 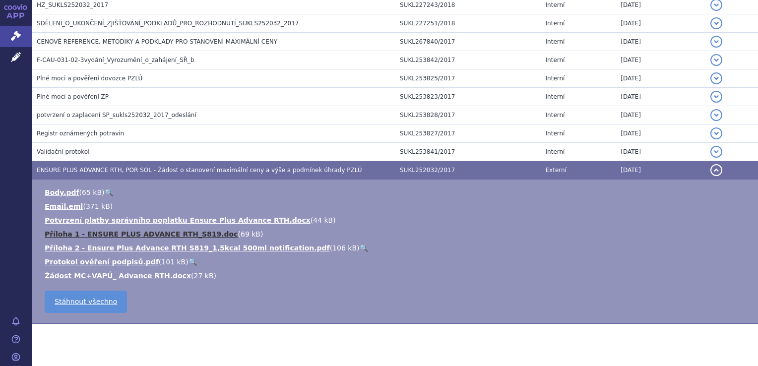 What do you see at coordinates (72, 97) in the screenshot?
I see `span: Plné moci a pověření ZP` at bounding box center [72, 97].